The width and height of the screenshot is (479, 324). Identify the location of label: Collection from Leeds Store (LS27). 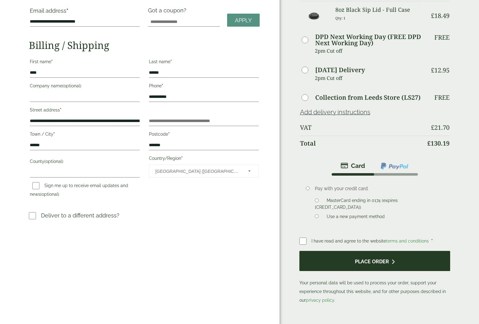
(368, 98).